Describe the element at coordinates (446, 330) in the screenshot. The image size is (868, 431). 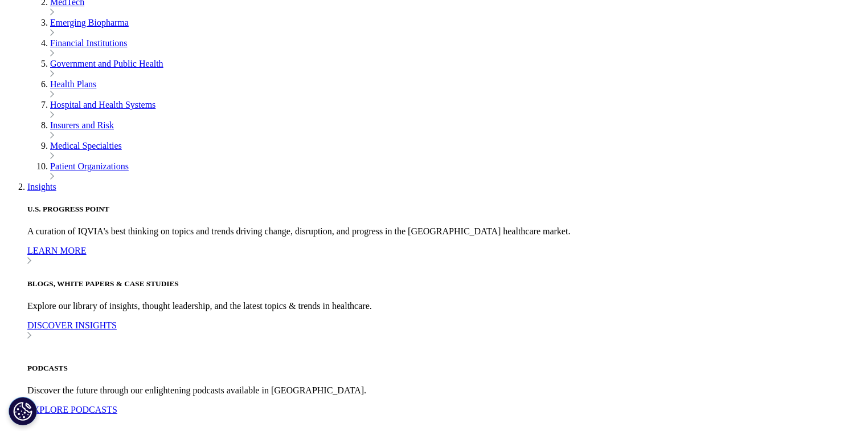
I see `a: DISCOVER INSIGHTS` at that location.